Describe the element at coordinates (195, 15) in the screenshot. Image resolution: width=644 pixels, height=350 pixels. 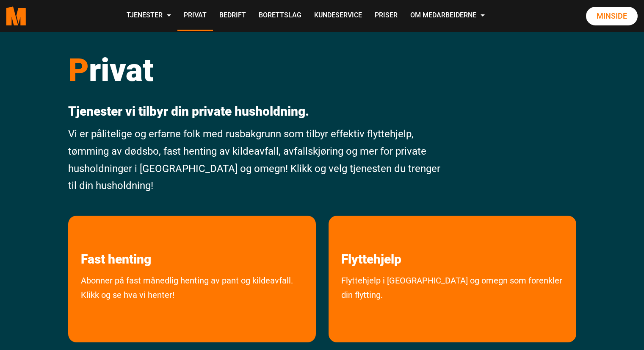
I see `a: Privat` at that location.